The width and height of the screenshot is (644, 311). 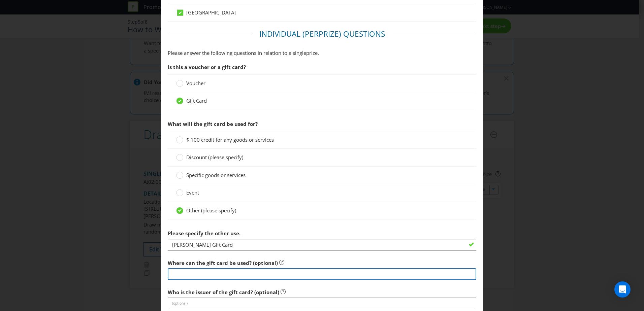 What do you see at coordinates (361, 34) in the screenshot?
I see `span: ) Questions` at bounding box center [361, 34].